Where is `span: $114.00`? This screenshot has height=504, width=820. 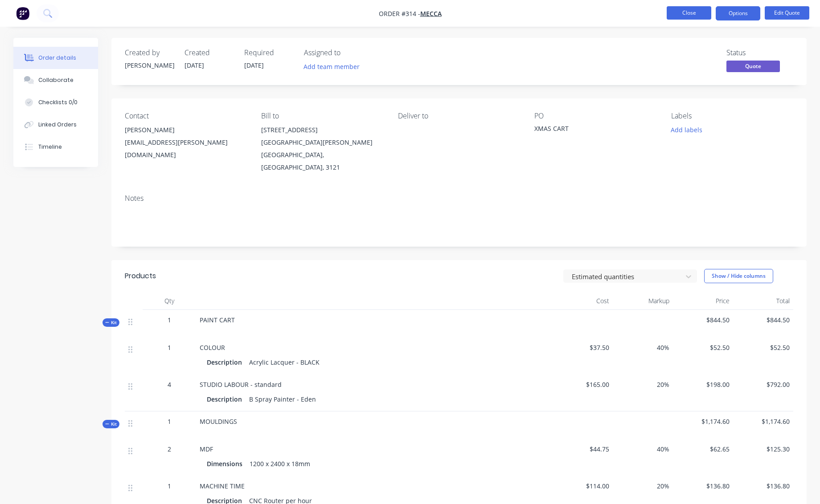
span: $114.00 is located at coordinates (583, 485).